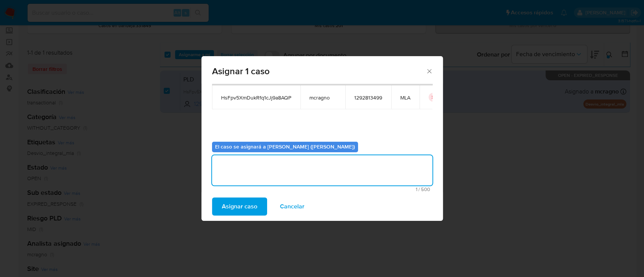 The width and height of the screenshot is (644, 277). What do you see at coordinates (322, 189) in the screenshot?
I see `span: Máximo 500 caracteres` at bounding box center [322, 189].